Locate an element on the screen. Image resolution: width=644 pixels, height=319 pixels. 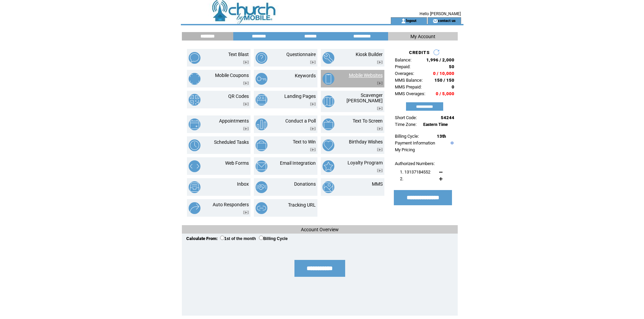
a: Web Forms is located at coordinates (237, 163).